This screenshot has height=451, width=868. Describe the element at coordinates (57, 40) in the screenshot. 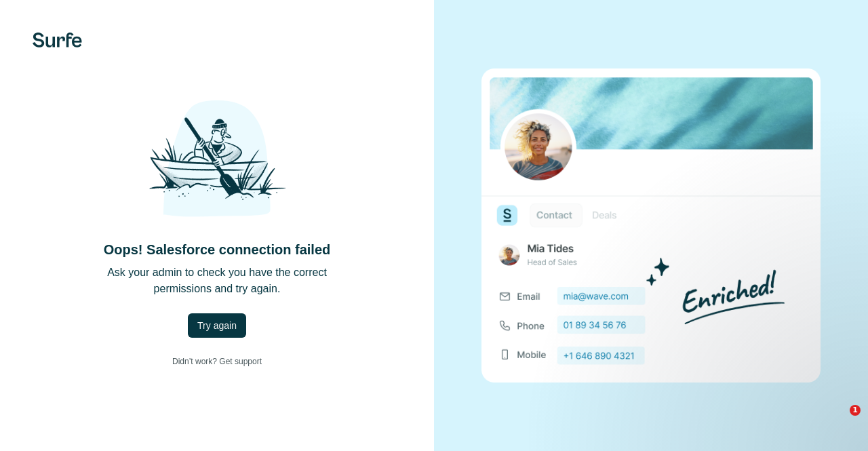

I see `img: Surfe's logo` at that location.